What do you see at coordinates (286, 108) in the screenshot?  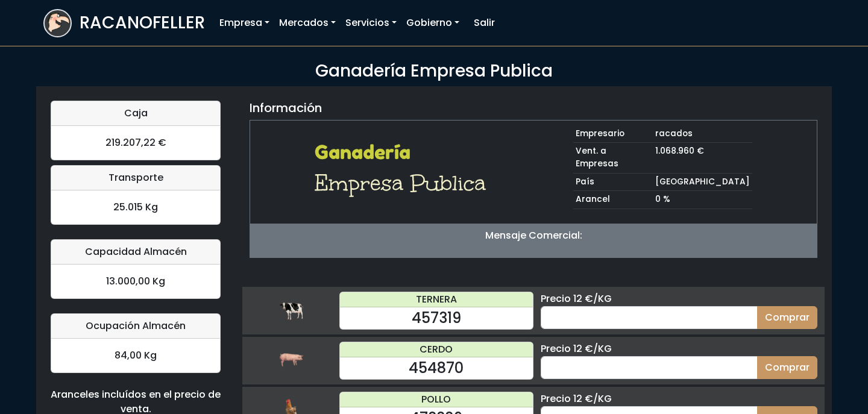 I see `h5: Información` at bounding box center [286, 108].